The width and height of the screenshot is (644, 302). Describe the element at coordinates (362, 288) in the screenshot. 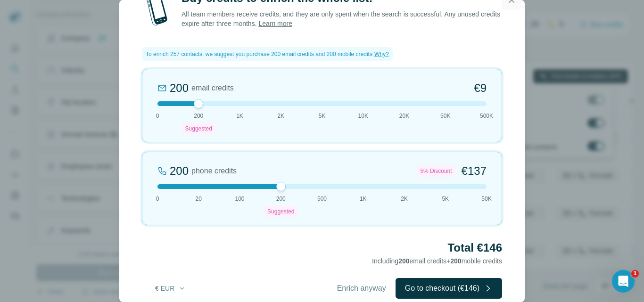

I see `button: Enrich anyway` at that location.